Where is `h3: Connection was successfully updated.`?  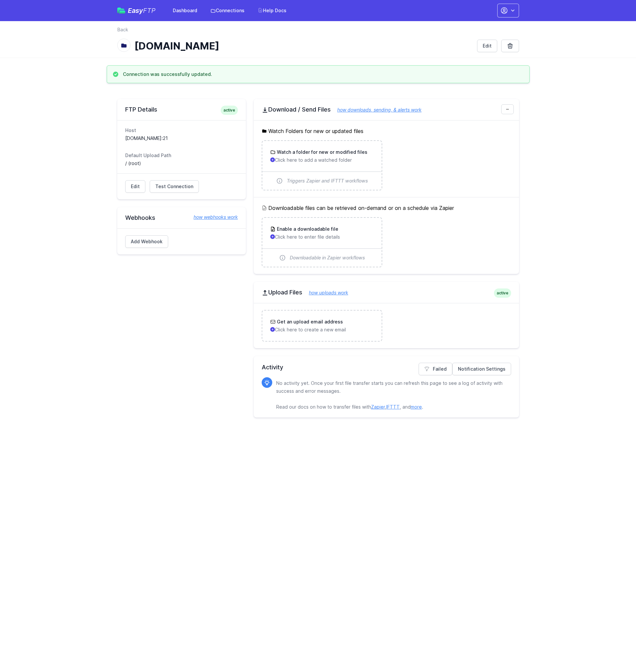 h3: Connection was successfully updated. is located at coordinates (167, 74).